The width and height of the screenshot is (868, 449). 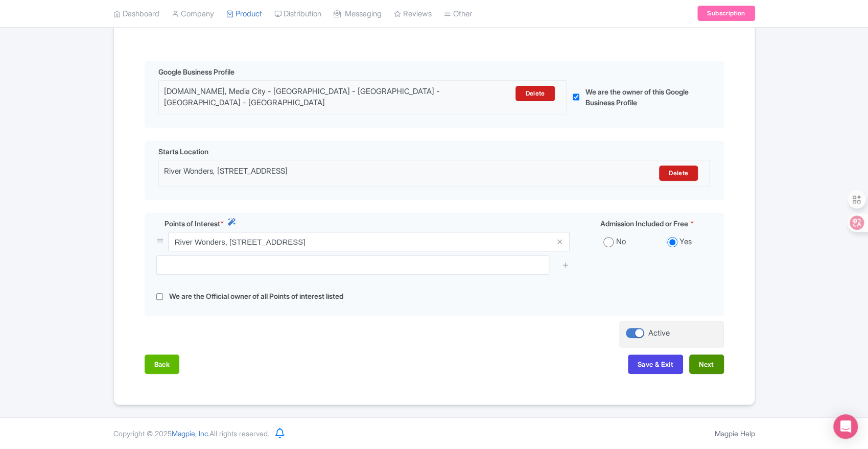 What do you see at coordinates (735, 433) in the screenshot?
I see `a: Magpie Help` at bounding box center [735, 433].